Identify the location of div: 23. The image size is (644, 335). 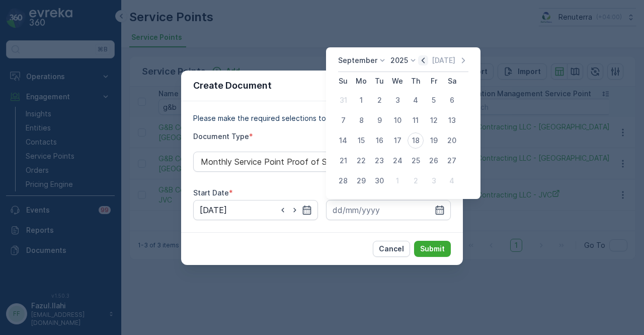
(380, 161).